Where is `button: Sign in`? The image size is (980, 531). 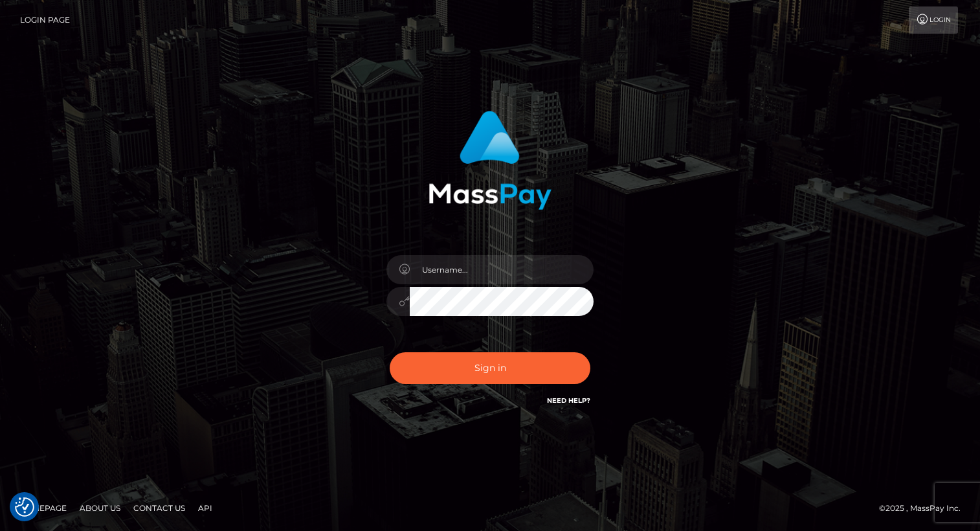 button: Sign in is located at coordinates (490, 368).